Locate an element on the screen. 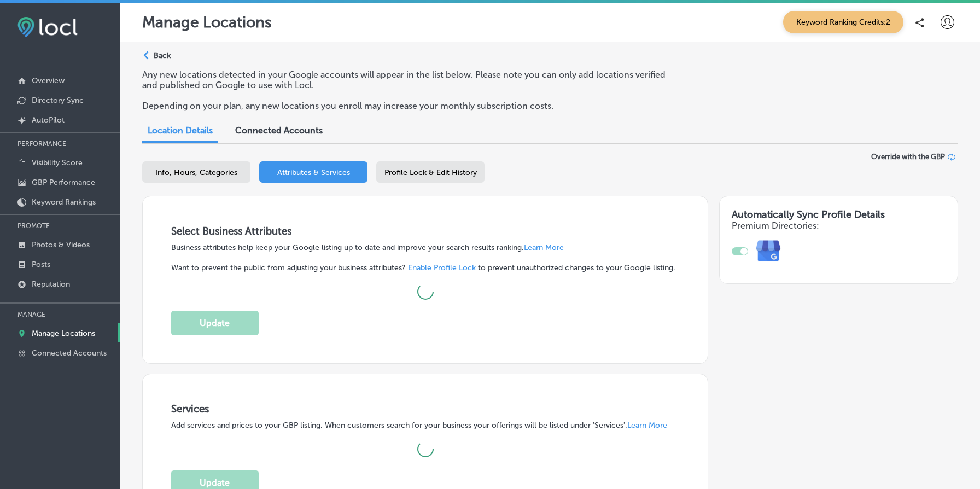 Image resolution: width=980 pixels, height=489 pixels. span: Override with the GBP is located at coordinates (907, 157).